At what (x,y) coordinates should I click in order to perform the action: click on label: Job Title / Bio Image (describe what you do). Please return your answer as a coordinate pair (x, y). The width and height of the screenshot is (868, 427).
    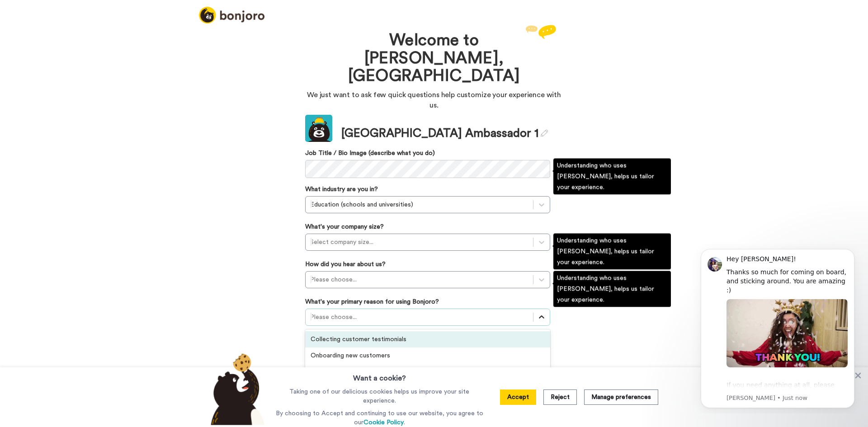
    Looking at the image, I should click on (428, 153).